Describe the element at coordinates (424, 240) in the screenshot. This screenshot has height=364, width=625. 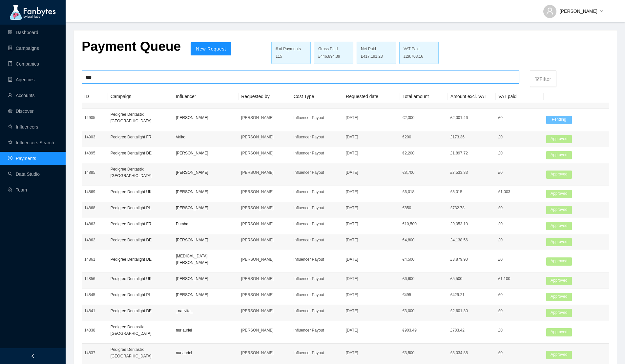
I see `p: € 4,800` at that location.